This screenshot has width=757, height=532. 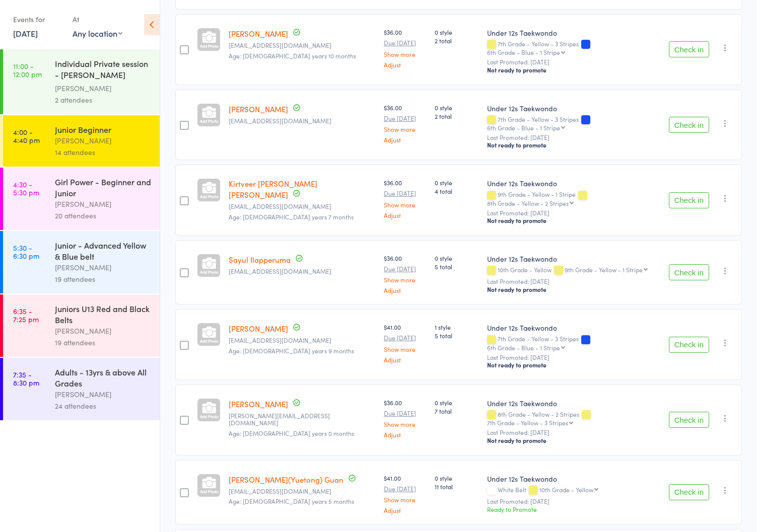 What do you see at coordinates (457, 116) in the screenshot?
I see `span: 2 total` at bounding box center [457, 116].